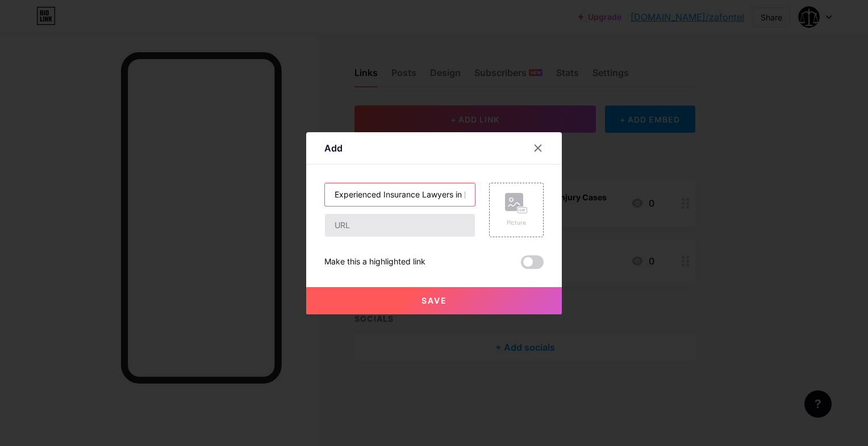 This screenshot has width=868, height=446. What do you see at coordinates (434, 301) in the screenshot?
I see `button: Save` at bounding box center [434, 301].